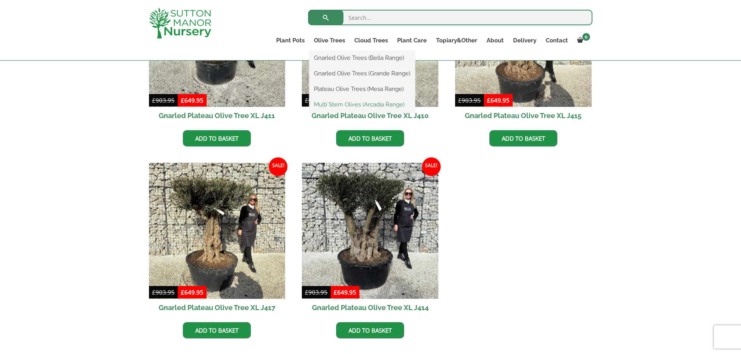 The height and width of the screenshot is (354, 741). I want to click on span: 0, so click(586, 37).